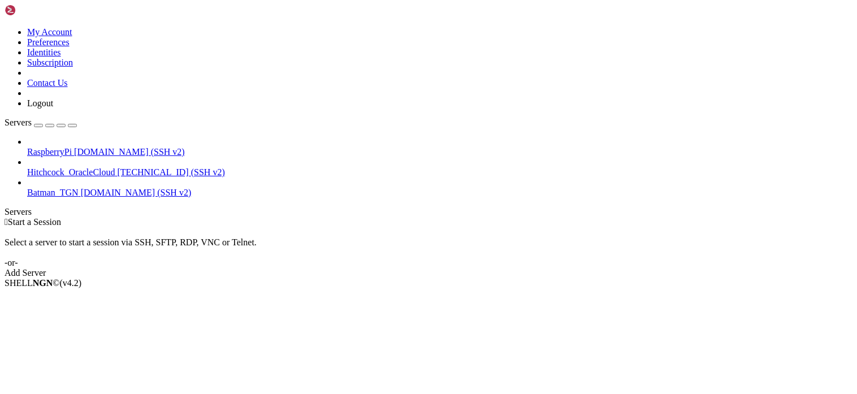  Describe the element at coordinates (48, 42) in the screenshot. I see `a: Preferences` at that location.